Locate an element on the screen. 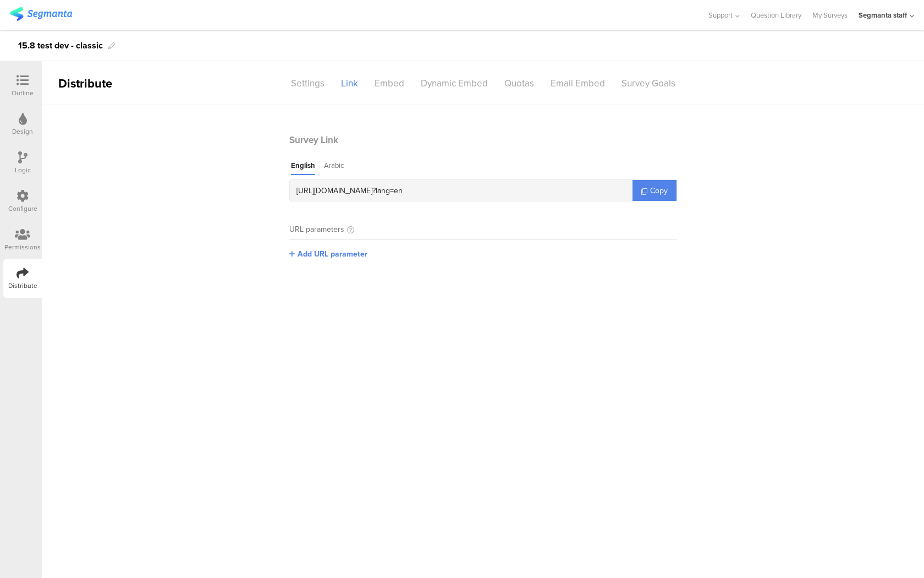  div: URL parameters is located at coordinates (317, 229).